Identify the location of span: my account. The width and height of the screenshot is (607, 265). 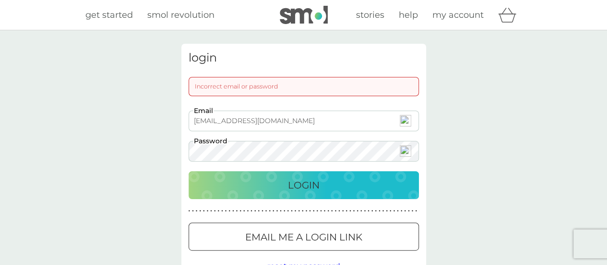
(458, 15).